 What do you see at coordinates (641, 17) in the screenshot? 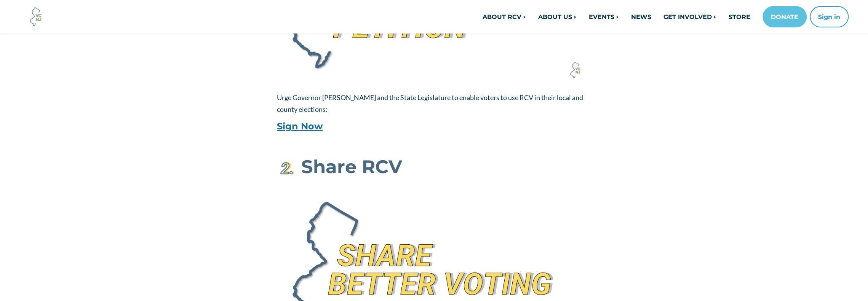
I see `a: NEWS` at bounding box center [641, 17].